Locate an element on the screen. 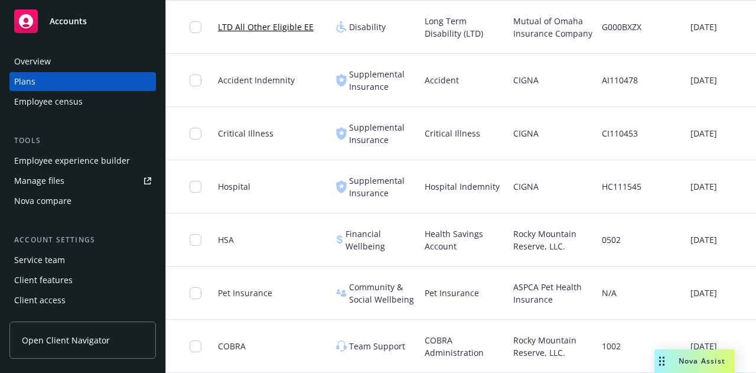 The image size is (756, 373). div: Overview is located at coordinates (32, 61).